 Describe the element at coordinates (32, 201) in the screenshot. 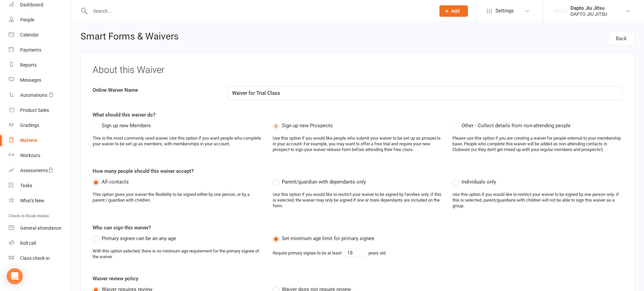

I see `div: What's New` at that location.